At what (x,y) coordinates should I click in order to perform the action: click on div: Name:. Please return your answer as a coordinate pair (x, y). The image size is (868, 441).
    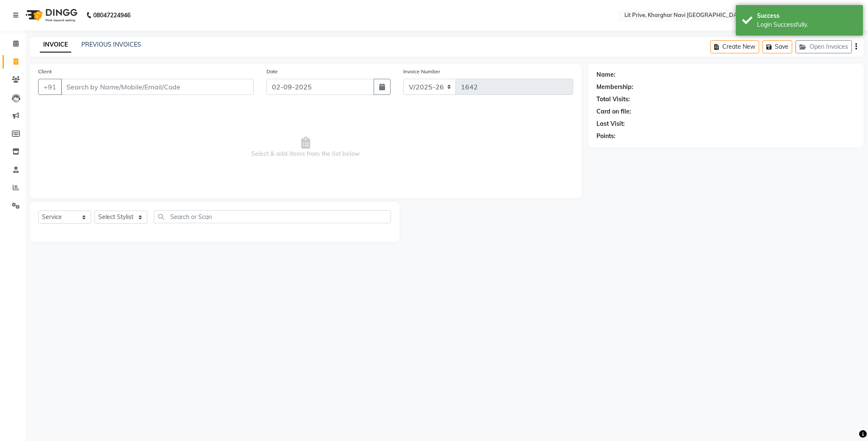
    Looking at the image, I should click on (606, 75).